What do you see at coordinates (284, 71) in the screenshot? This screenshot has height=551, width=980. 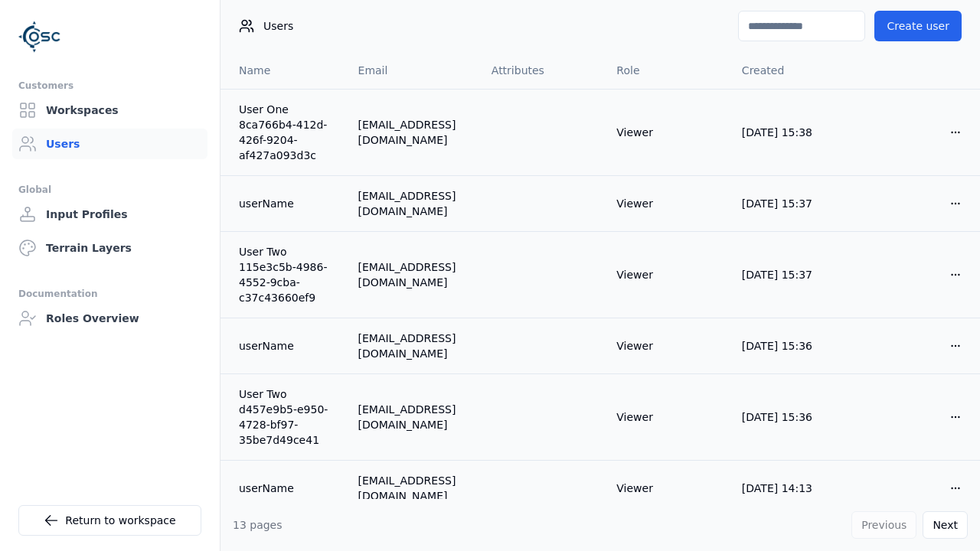 I see `th: Name` at bounding box center [284, 71].